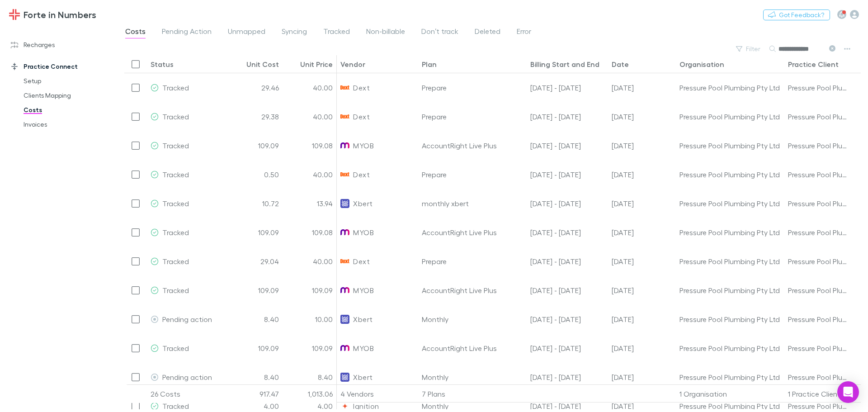 This screenshot has width=868, height=412. I want to click on a: Setup, so click(68, 81).